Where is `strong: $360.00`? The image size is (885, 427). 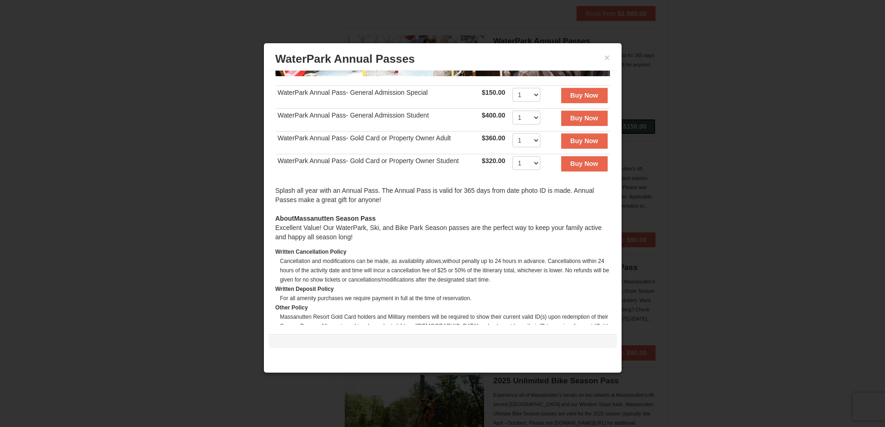 strong: $360.00 is located at coordinates (493, 138).